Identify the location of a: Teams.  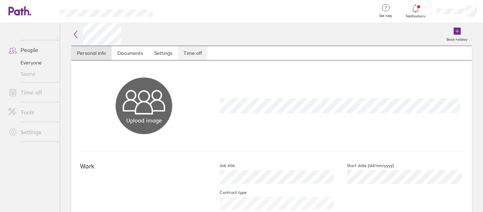
(31, 74).